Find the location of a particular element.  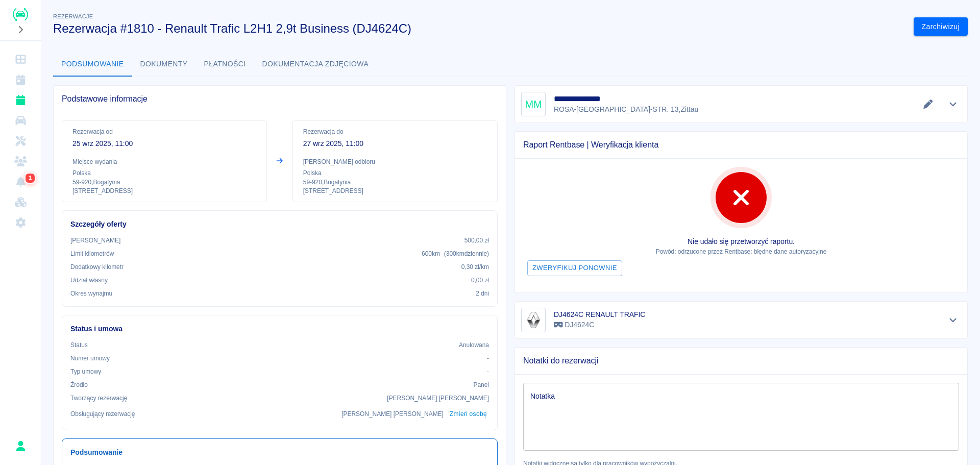

button: Płatności is located at coordinates (225, 64).